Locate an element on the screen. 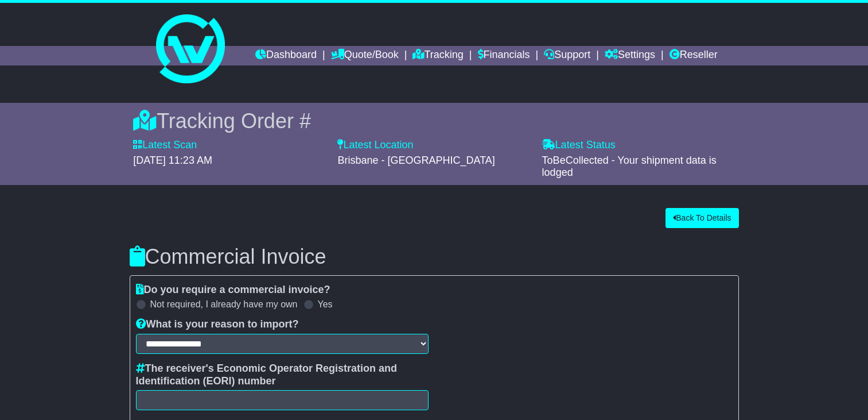 The width and height of the screenshot is (868, 420). label: The receiver's Economic Operator Registration and Identification (EORI) number is located at coordinates (283, 375).